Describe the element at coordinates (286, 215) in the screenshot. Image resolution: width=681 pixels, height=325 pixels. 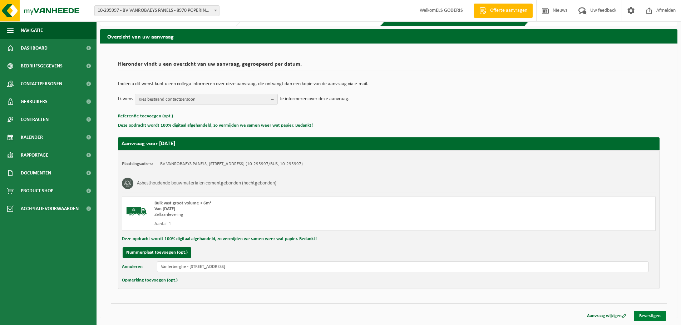
I see `div: Zelfaanlevering` at that location.